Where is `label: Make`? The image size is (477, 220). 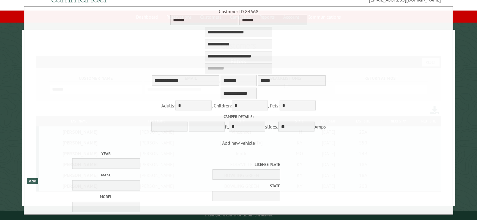 label: Make is located at coordinates (106, 175).